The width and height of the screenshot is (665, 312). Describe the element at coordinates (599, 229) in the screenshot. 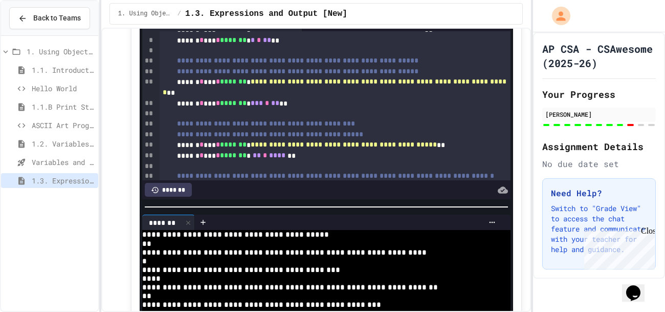

I see `p: Switch to "Grade View" to access the chat feature and communicate with your teacher for help and ...` at that location.